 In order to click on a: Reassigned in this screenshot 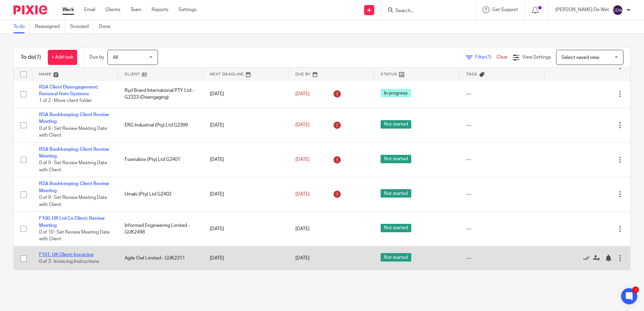, I will do `click(50, 27)`.